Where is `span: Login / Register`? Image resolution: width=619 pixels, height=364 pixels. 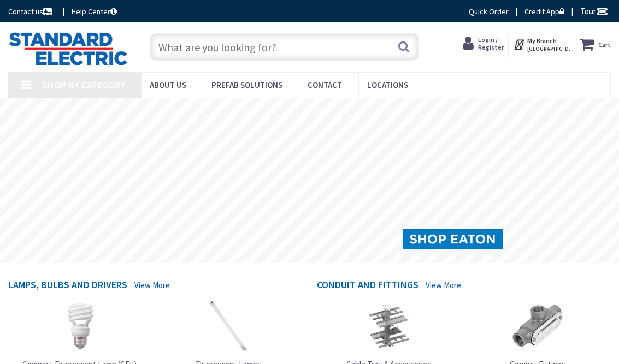
span: Login / Register is located at coordinates (491, 43).